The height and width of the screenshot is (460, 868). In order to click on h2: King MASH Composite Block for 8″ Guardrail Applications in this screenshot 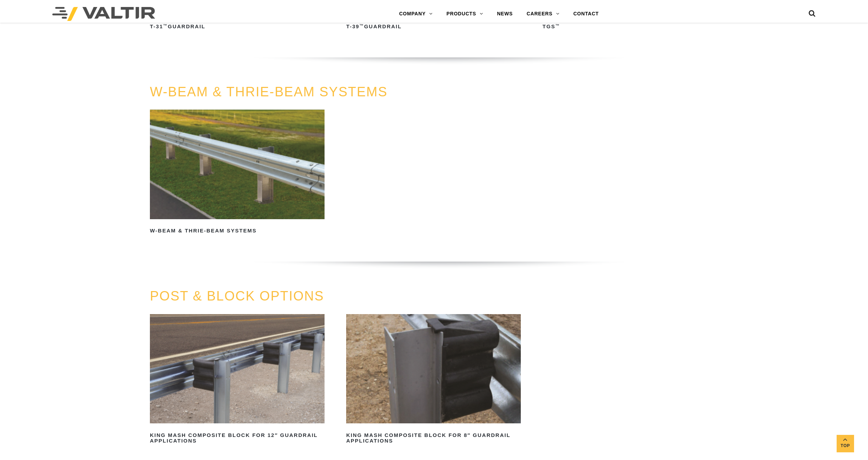, I will do `click(433, 438)`.